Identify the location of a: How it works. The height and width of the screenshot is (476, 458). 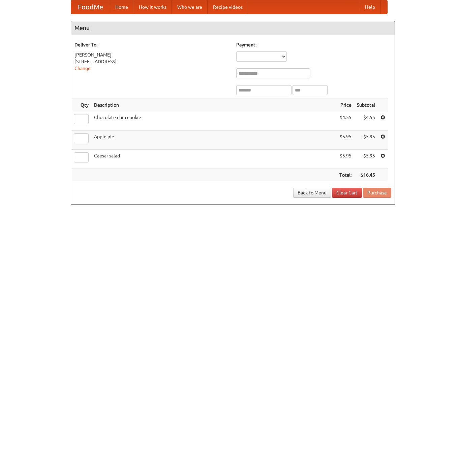
(153, 7).